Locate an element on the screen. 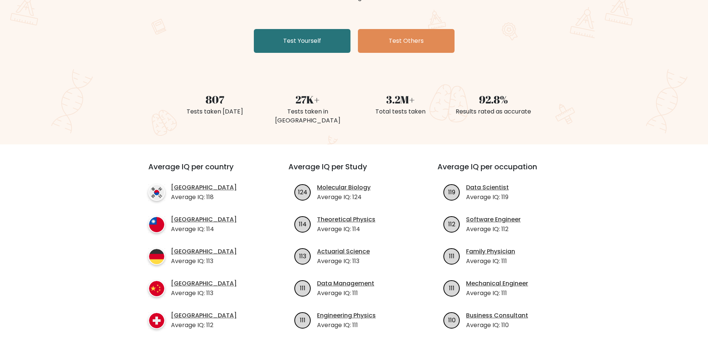 The height and width of the screenshot is (339, 708). a: Test Yourself is located at coordinates (302, 41).